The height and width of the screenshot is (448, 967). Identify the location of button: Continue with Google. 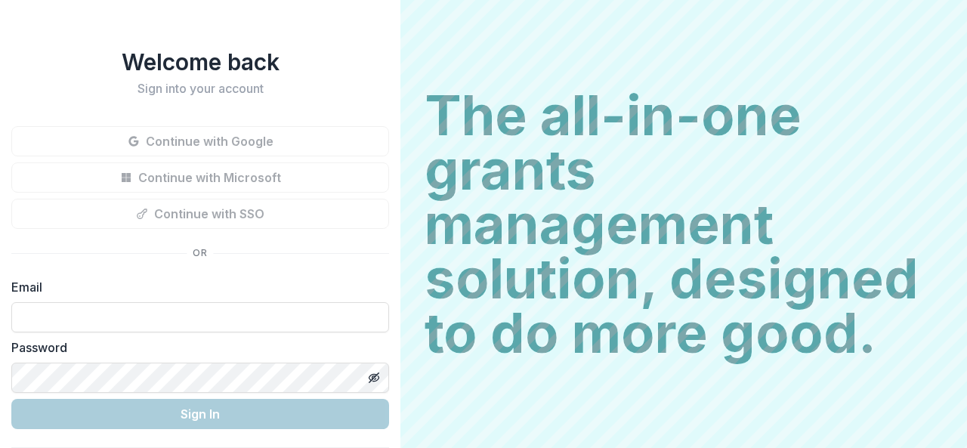
(200, 141).